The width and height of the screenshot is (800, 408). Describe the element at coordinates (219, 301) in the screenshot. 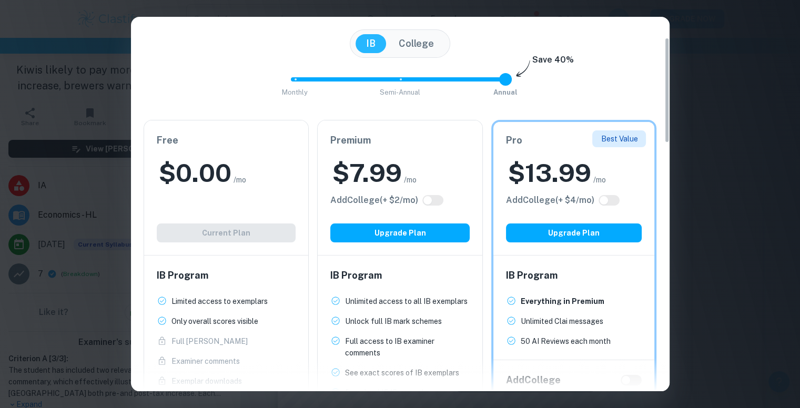

I see `p: Limited access to exemplars` at that location.